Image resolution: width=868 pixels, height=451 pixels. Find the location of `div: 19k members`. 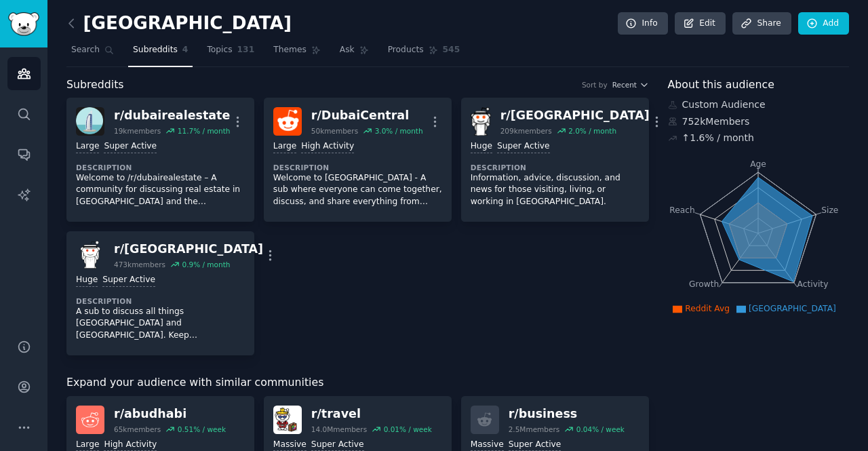

div: 19k members is located at coordinates (137, 131).